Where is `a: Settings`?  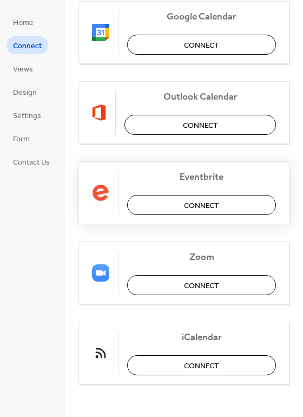
a: Settings is located at coordinates (27, 115).